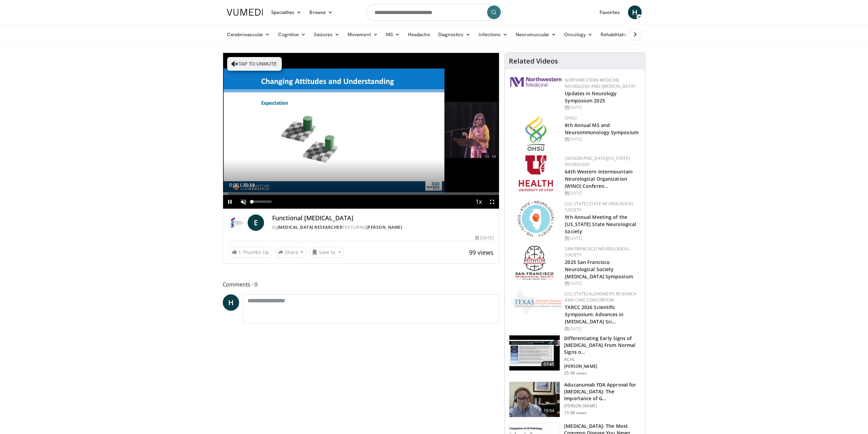  Describe the element at coordinates (570, 118) in the screenshot. I see `a: OHSU` at that location.